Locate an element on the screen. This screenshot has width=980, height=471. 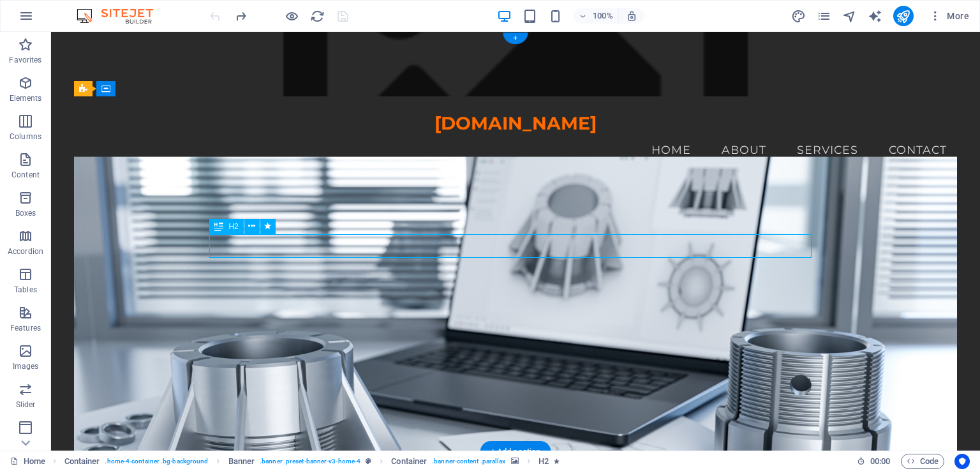
span: Code is located at coordinates (923, 461).